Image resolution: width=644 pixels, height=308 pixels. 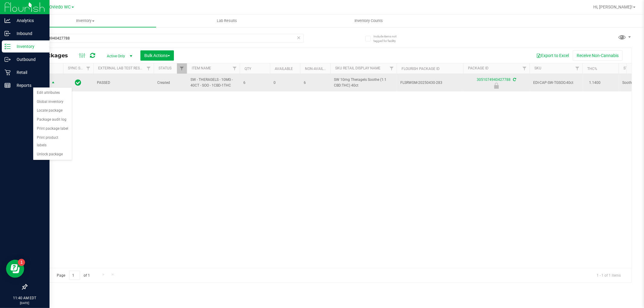 I want to click on inline-svg: Outbound, so click(x=8, y=59).